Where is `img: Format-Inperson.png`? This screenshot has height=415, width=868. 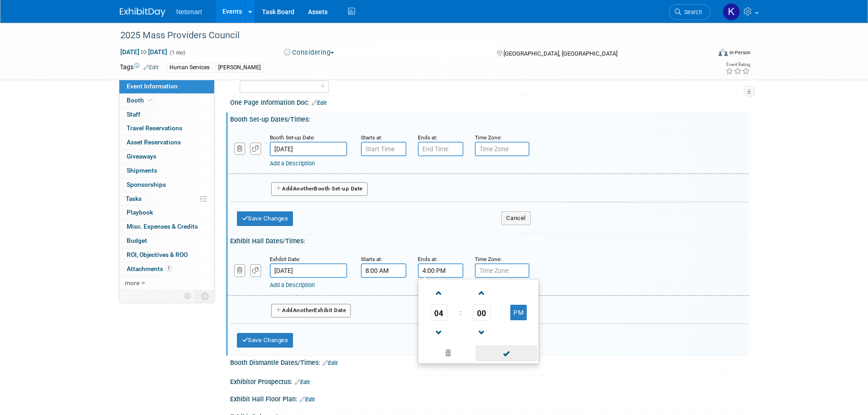
img: Format-Inperson.png is located at coordinates (723, 52).